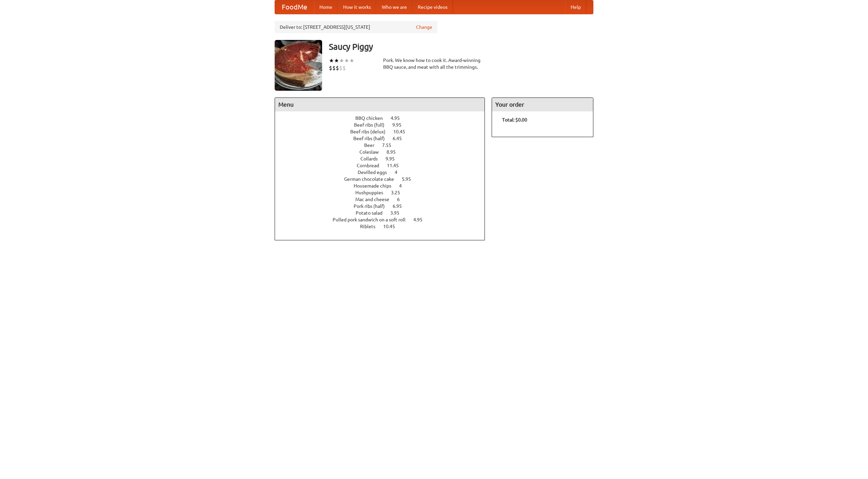 The image size is (868, 479). Describe the element at coordinates (373, 193) in the screenshot. I see `span: Hushpuppies` at that location.